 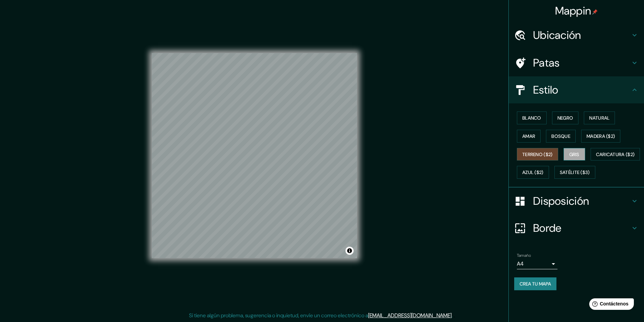 I want to click on img: pin-icon.png, so click(x=594, y=12).